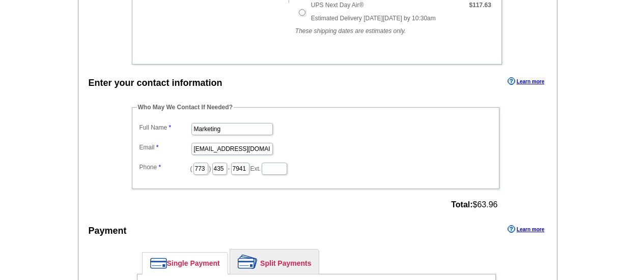  Describe the element at coordinates (315, 168) in the screenshot. I see `dd: ( ) - Ext.` at that location.